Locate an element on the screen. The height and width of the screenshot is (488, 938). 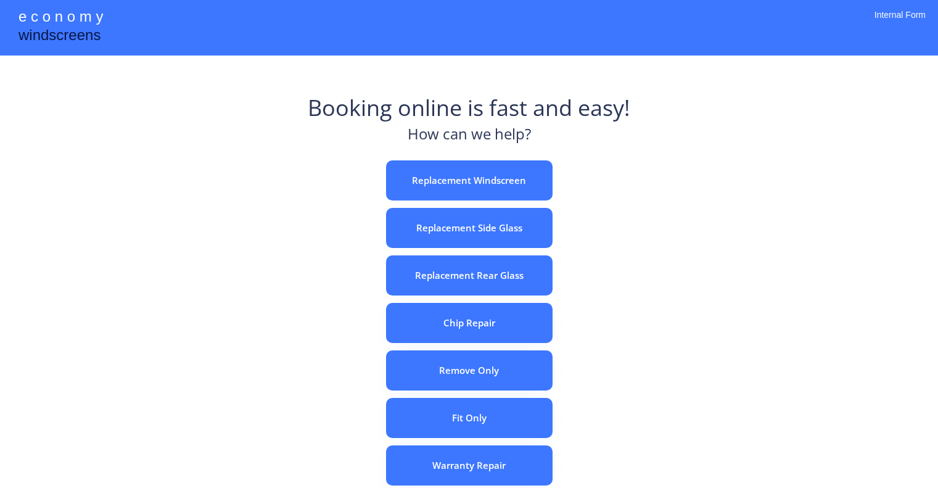
button: Chip Repair is located at coordinates (469, 323).